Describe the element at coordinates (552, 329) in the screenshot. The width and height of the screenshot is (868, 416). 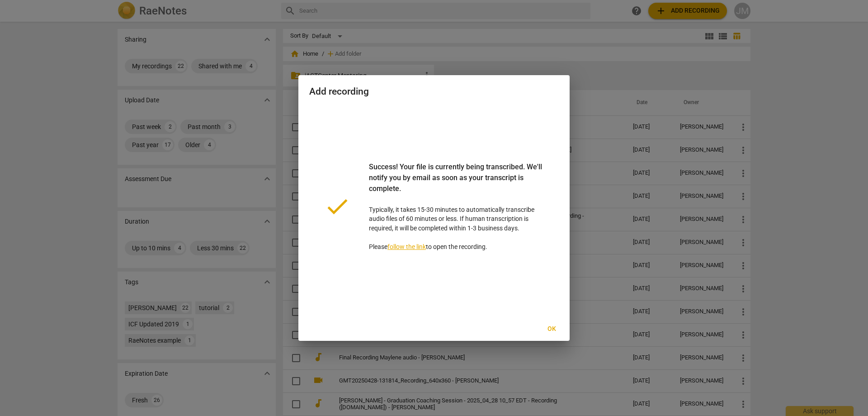
I see `button: Ok` at that location.